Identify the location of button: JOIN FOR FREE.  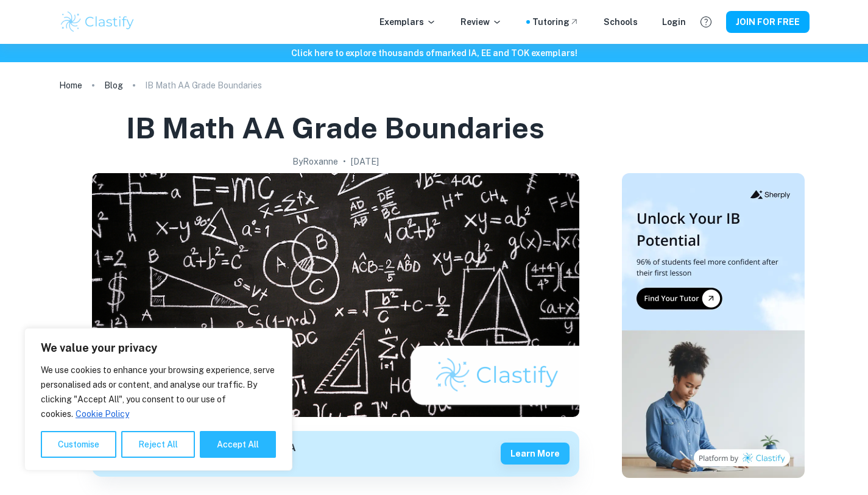
(768, 22).